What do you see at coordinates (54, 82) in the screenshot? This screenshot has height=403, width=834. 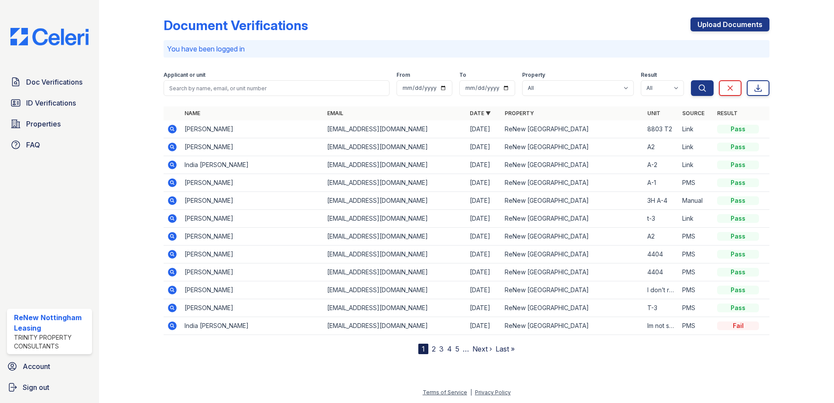 I see `span: Doc Verifications` at bounding box center [54, 82].